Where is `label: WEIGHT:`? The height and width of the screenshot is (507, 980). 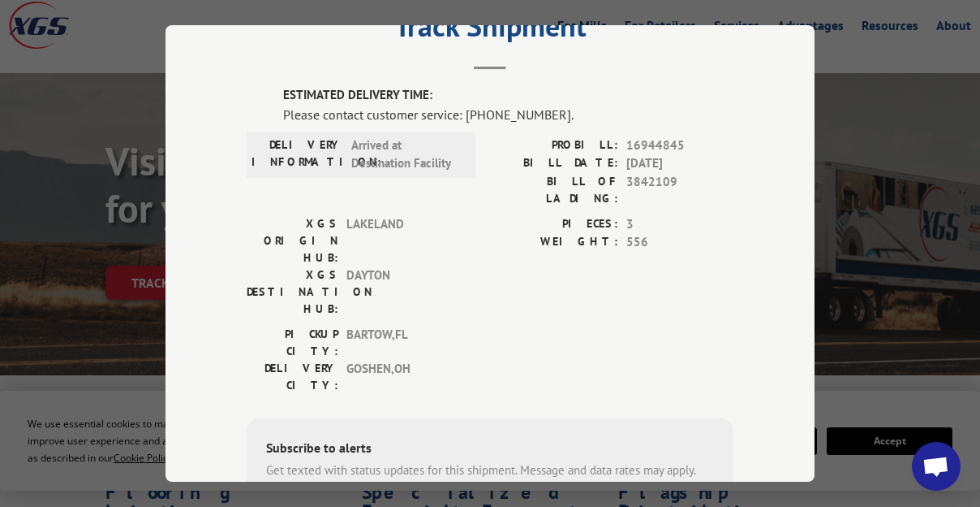
label: WEIGHT: is located at coordinates (554, 242).